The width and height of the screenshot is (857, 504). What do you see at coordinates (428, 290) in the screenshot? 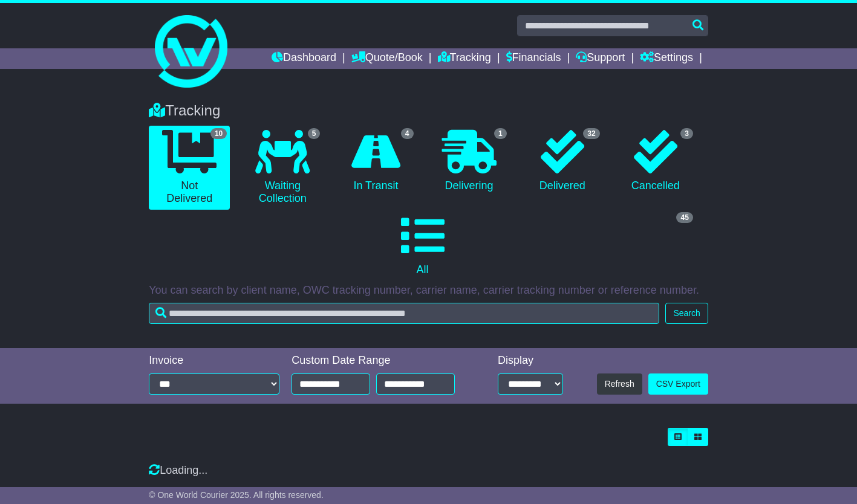
I see `p: You can search by client name, OWC tracking number, carrier name, carrier tracking number or refe...` at bounding box center [428, 290].